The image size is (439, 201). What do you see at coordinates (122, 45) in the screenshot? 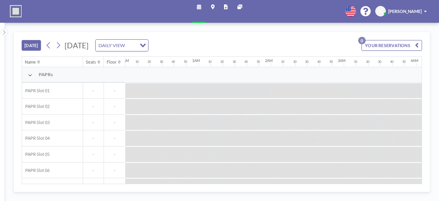
I see `div: Search for option` at bounding box center [122, 45].